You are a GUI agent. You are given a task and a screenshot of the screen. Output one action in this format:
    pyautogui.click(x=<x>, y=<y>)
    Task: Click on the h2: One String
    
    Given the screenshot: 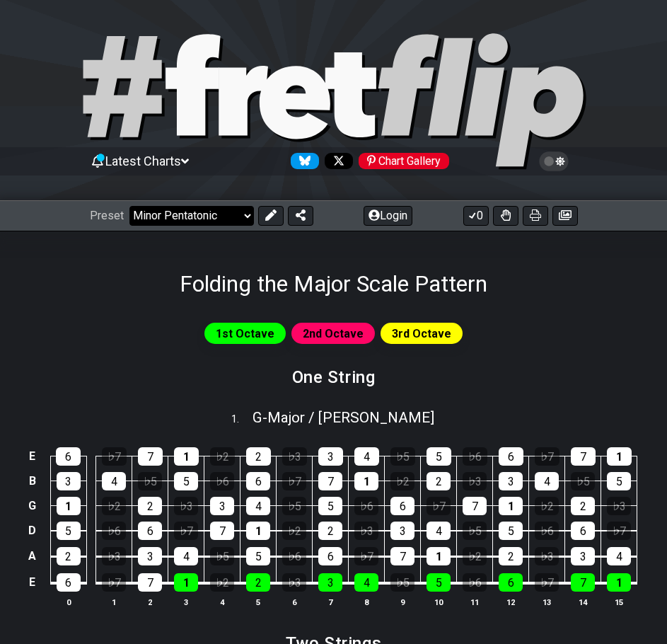 What is the action you would take?
    pyautogui.click(x=334, y=377)
    